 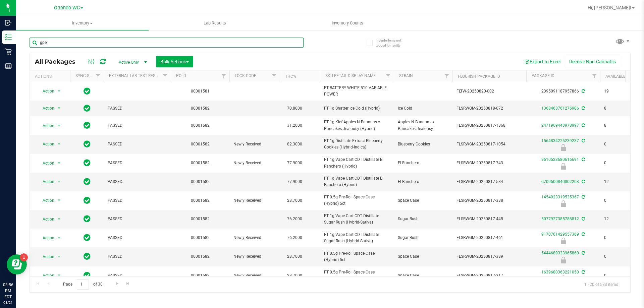 I want to click on span: Orlando WC, so click(x=67, y=8).